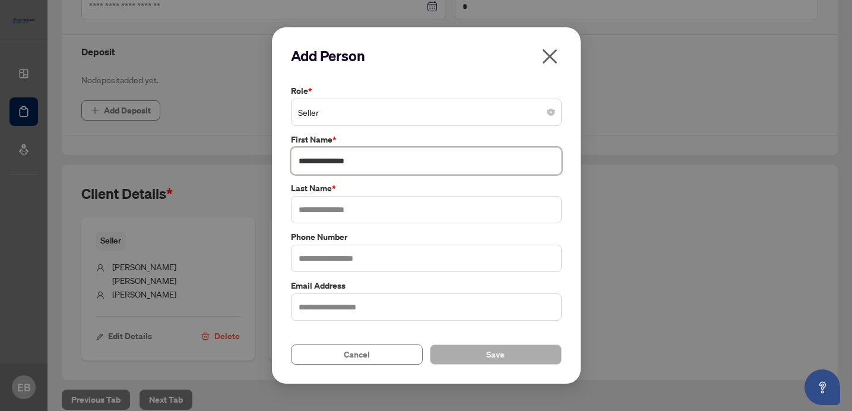 The width and height of the screenshot is (852, 411). I want to click on span: Cancel, so click(357, 354).